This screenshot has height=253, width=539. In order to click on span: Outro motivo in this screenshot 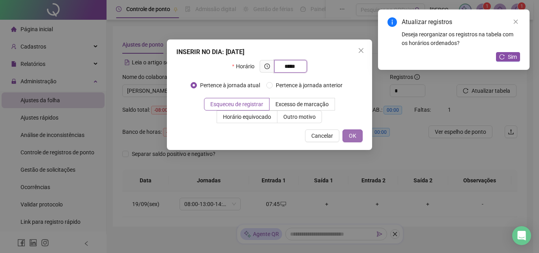, I will do `click(300, 117)`.